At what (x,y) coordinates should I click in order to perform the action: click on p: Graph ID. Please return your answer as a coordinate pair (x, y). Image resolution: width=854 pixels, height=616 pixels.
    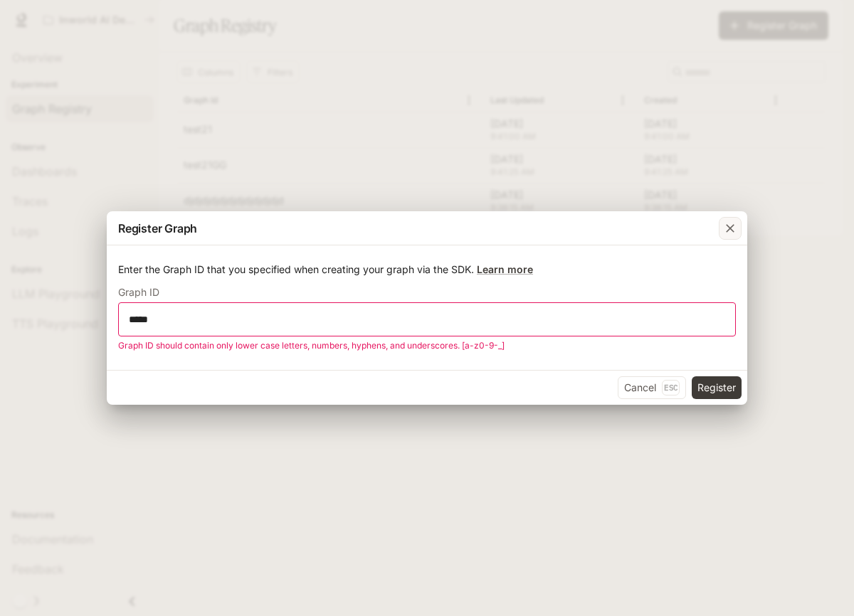
    Looking at the image, I should click on (139, 293).